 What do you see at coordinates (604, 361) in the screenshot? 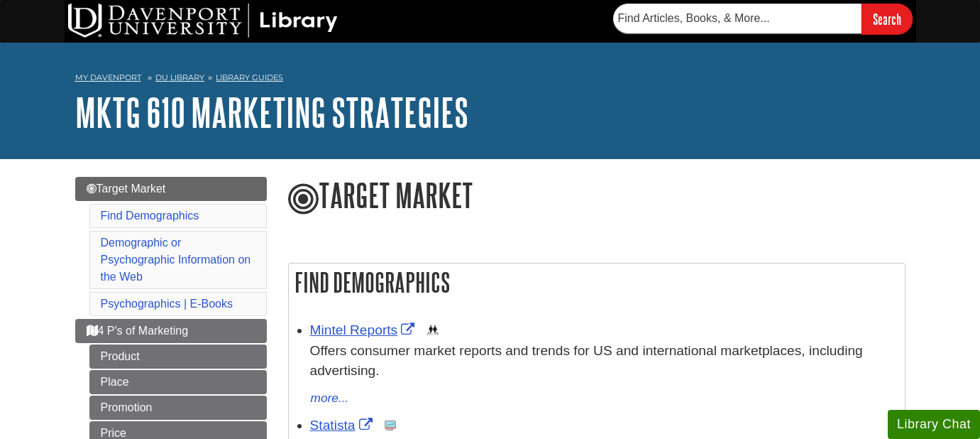
I see `p: Offers consumer market reports and trends for US and international marketplaces, including advert...` at bounding box center [604, 361].